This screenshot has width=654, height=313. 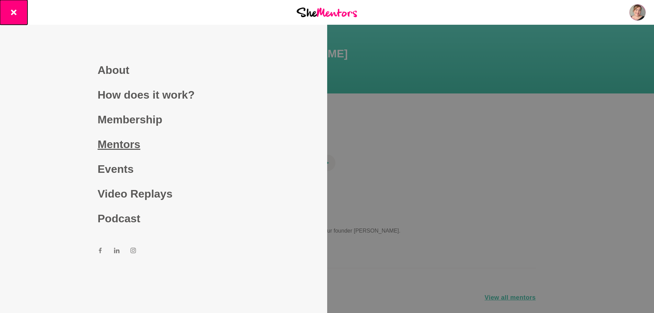 What do you see at coordinates (637, 12) in the screenshot?
I see `a: Ruth Slade` at bounding box center [637, 12].